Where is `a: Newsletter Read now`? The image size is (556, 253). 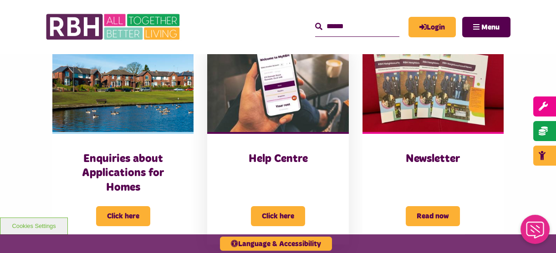 a: Newsletter Read now is located at coordinates (433, 144).